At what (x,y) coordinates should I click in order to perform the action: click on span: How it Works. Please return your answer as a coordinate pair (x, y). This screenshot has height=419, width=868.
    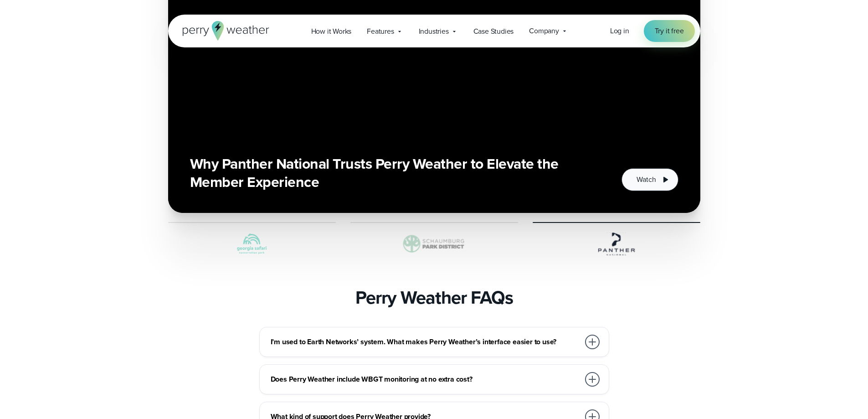
    Looking at the image, I should click on (331, 32).